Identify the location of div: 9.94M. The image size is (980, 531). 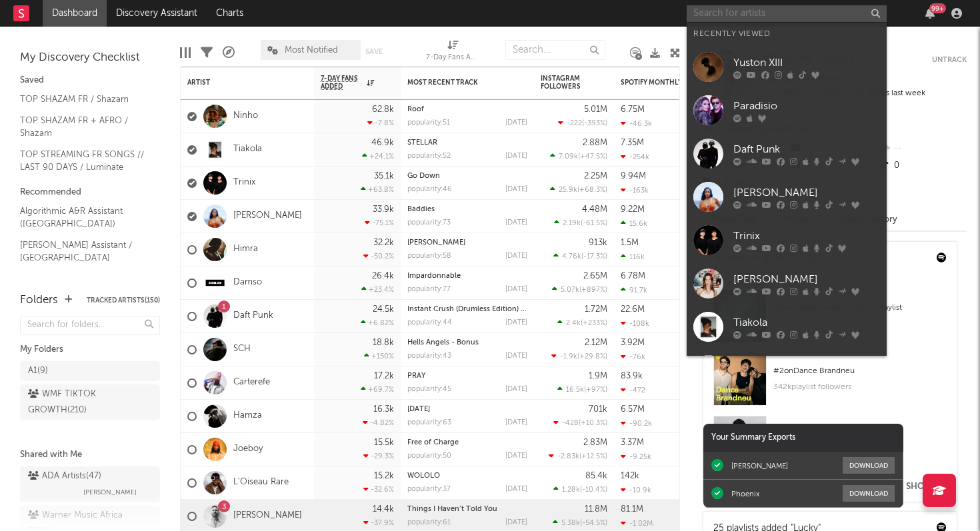
(633, 176).